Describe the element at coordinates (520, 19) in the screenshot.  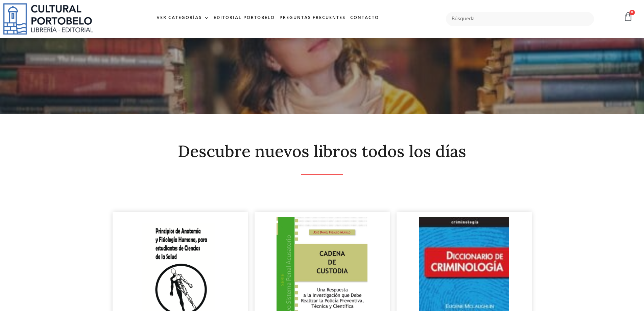
I see `input: Búsqueda` at that location.